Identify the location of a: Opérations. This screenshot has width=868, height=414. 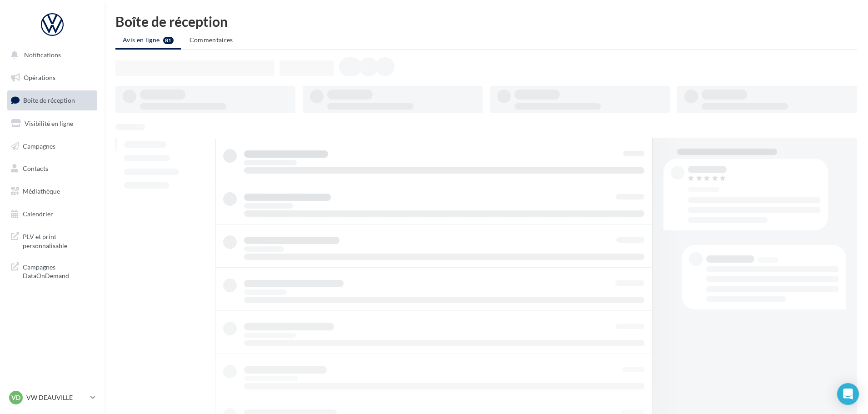
(52, 77).